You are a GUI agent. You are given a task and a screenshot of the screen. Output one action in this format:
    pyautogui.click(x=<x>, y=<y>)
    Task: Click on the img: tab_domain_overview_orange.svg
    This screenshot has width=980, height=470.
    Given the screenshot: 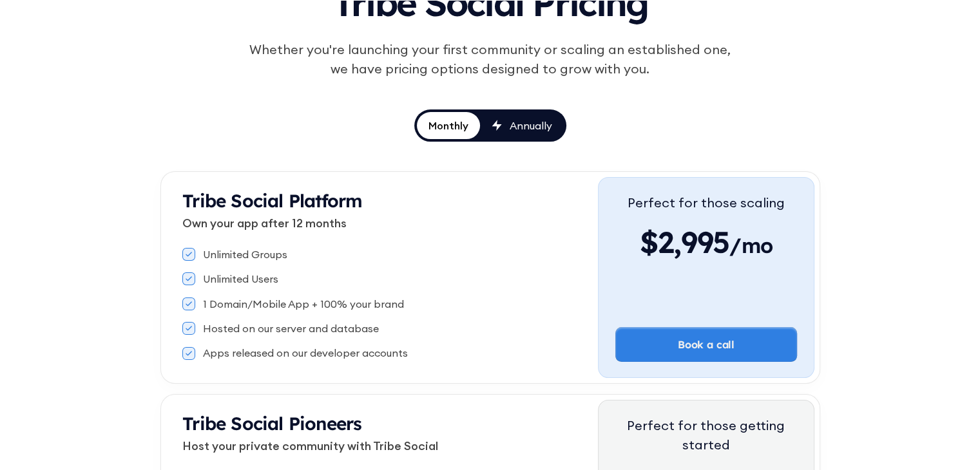 What is the action you would take?
    pyautogui.click(x=40, y=80)
    